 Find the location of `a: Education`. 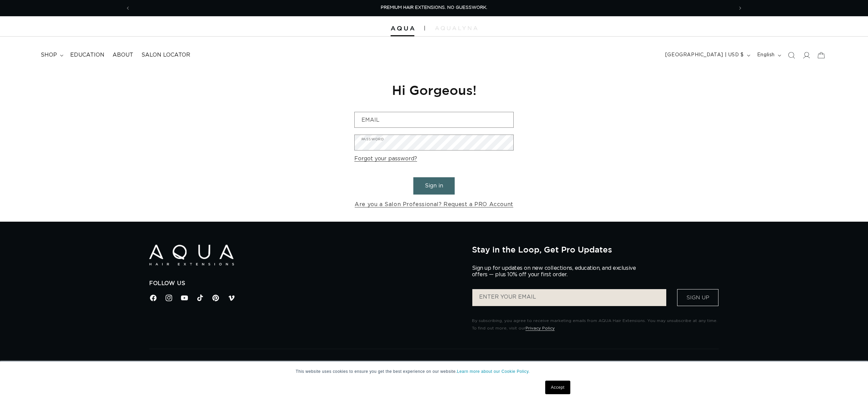

a: Education is located at coordinates (87, 55).